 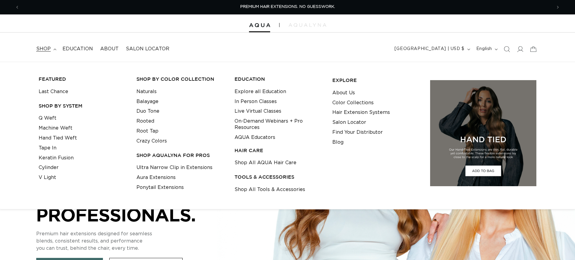 I want to click on h3: EXPLORE, so click(x=376, y=80).